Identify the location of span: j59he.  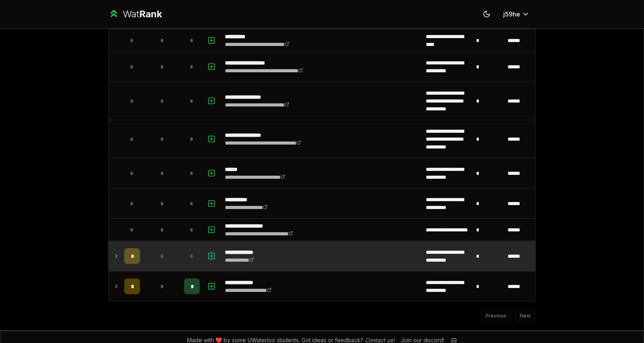
(511, 14).